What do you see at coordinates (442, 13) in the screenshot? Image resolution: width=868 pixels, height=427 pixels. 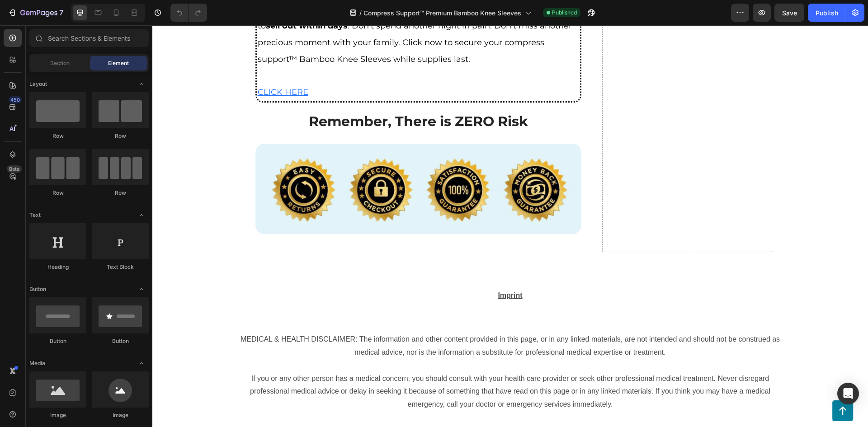 I see `span: Compress Support™ Premium Bamboo Knee Sleeves` at bounding box center [442, 13].